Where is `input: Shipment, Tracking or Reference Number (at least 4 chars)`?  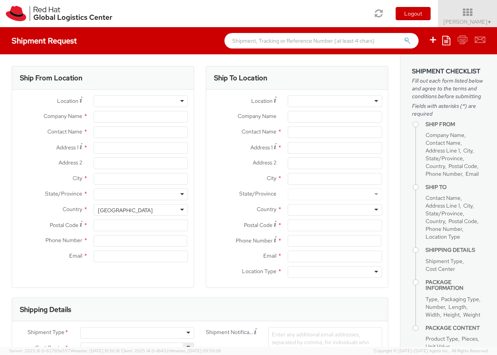 input: Shipment, Tracking or Reference Number (at least 4 chars) is located at coordinates (321, 41).